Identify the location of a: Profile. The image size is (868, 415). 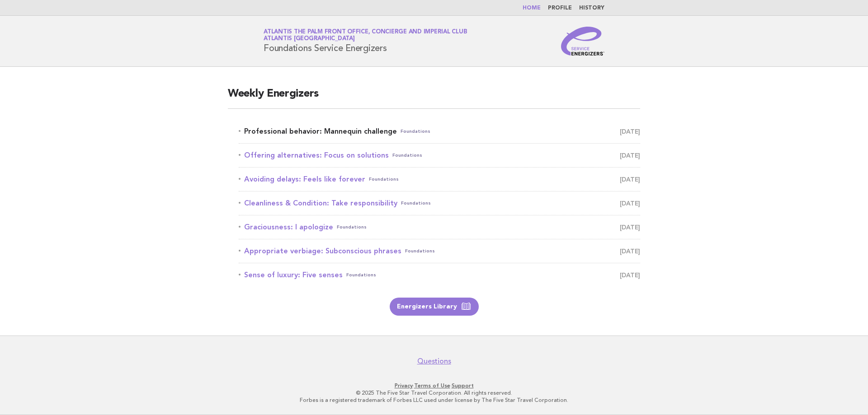
(560, 8).